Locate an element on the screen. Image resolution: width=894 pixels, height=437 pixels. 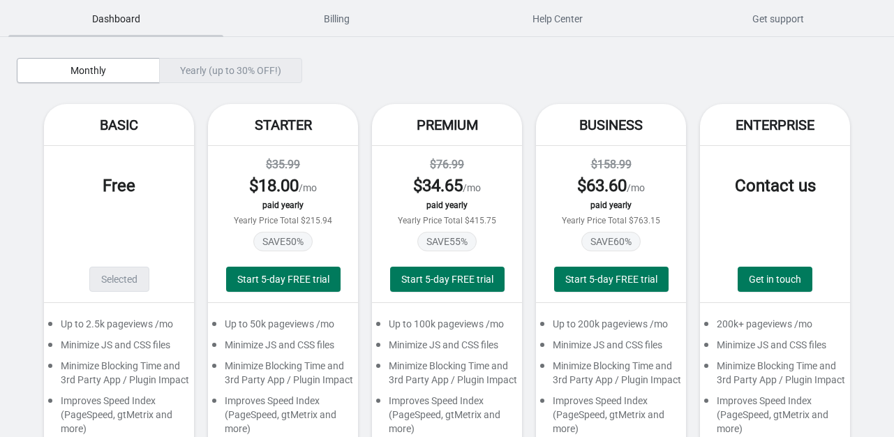
div: Yearly Price Total $215.94 is located at coordinates (283, 220).